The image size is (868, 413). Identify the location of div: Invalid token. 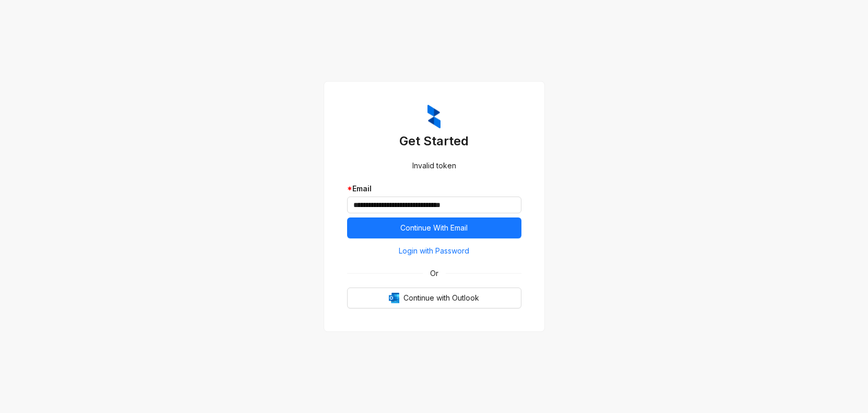
(434, 165).